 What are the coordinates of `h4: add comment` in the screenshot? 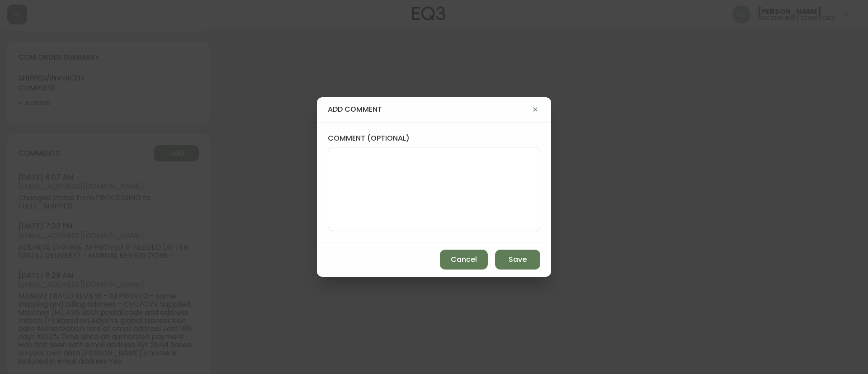 It's located at (429, 110).